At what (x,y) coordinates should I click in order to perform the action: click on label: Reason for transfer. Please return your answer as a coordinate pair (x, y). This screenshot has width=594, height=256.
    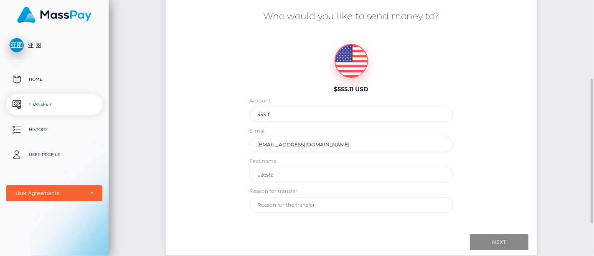
    Looking at the image, I should click on (273, 191).